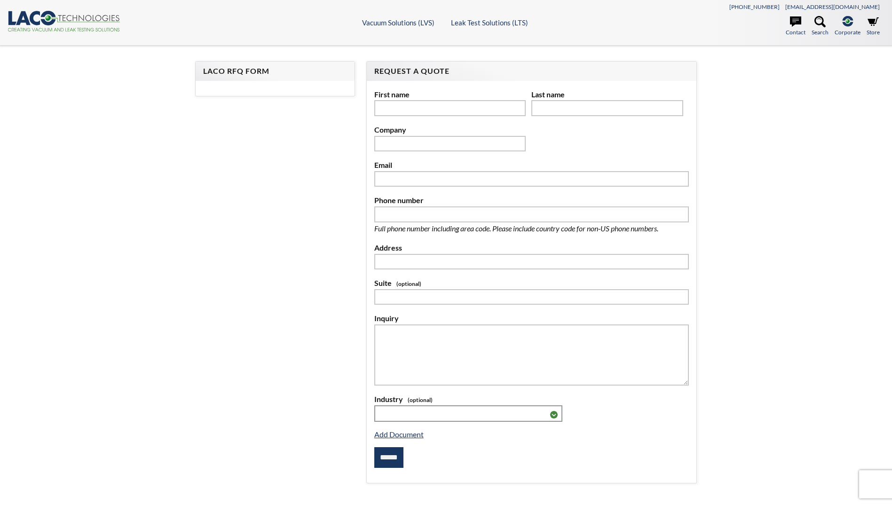 The width and height of the screenshot is (892, 505). I want to click on label: First name, so click(450, 95).